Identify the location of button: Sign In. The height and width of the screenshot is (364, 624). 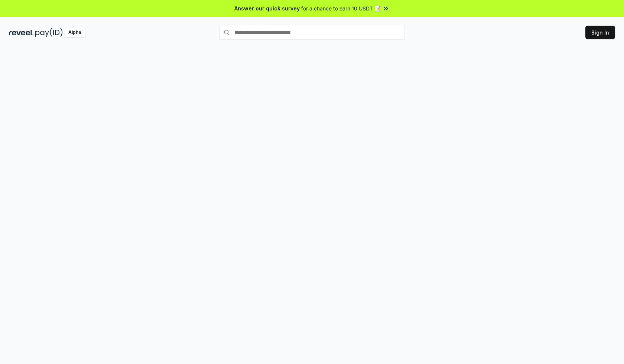
(600, 33).